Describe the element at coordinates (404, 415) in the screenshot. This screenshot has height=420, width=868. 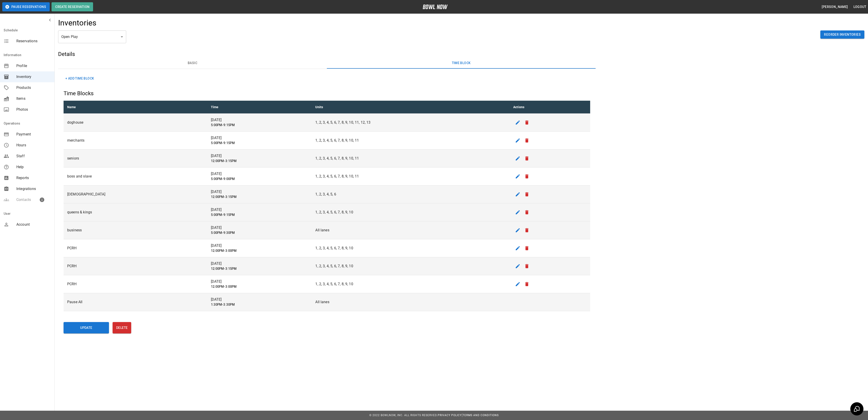
I see `span: © 2022 BowlNow, Inc. All Rights Reserved.` at that location.